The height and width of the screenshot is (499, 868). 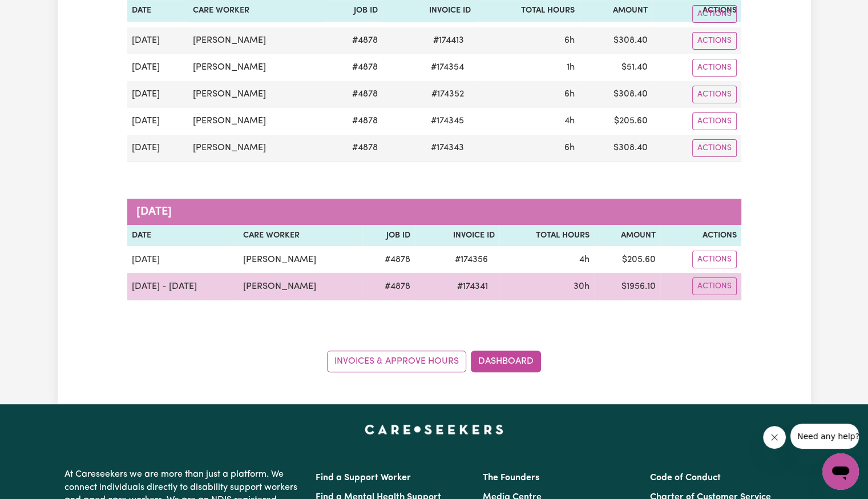 What do you see at coordinates (300, 236) in the screenshot?
I see `th: Care Worker` at bounding box center [300, 236].